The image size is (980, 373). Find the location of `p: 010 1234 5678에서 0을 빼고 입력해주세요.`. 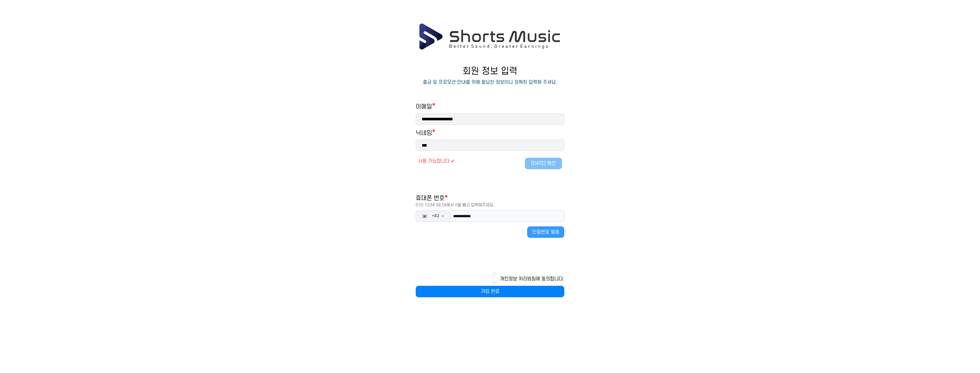

p: 010 1234 5678에서 0을 빼고 입력해주세요. is located at coordinates (490, 205).